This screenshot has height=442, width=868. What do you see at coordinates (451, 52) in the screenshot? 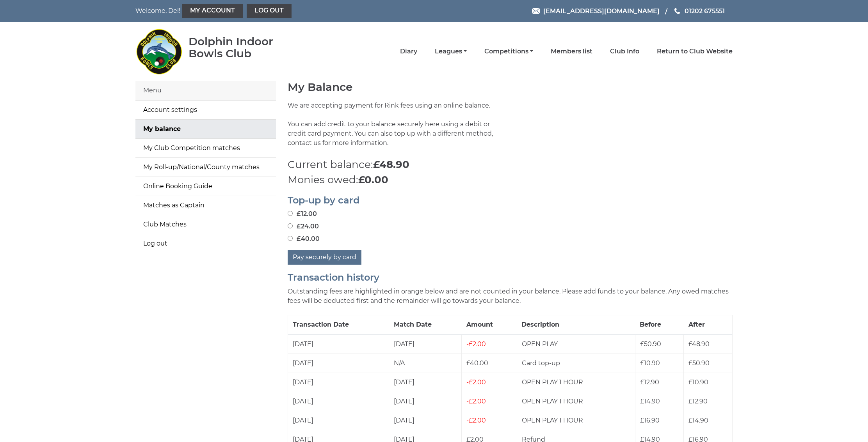
I see `a: Leagues` at bounding box center [451, 52].